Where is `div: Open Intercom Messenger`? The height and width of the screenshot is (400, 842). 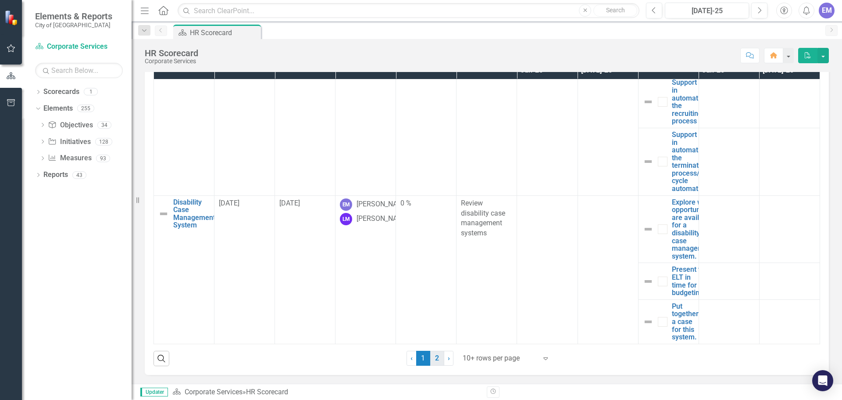 div: Open Intercom Messenger is located at coordinates (823, 380).